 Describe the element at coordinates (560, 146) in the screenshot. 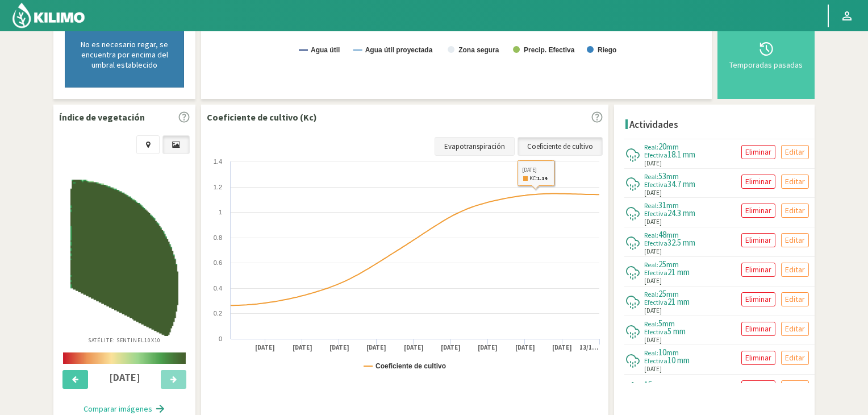

I see `a: Coeficiente de cultivo` at that location.